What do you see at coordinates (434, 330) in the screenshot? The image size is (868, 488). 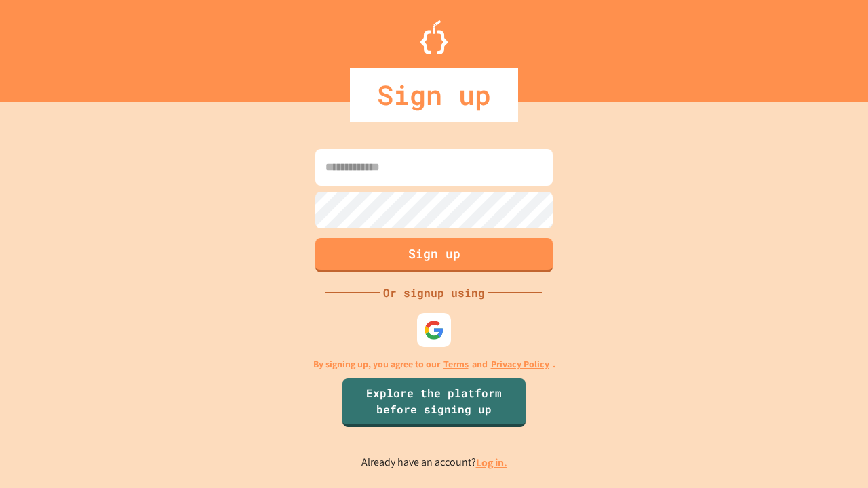 I see `img: google-icon.svg` at bounding box center [434, 330].